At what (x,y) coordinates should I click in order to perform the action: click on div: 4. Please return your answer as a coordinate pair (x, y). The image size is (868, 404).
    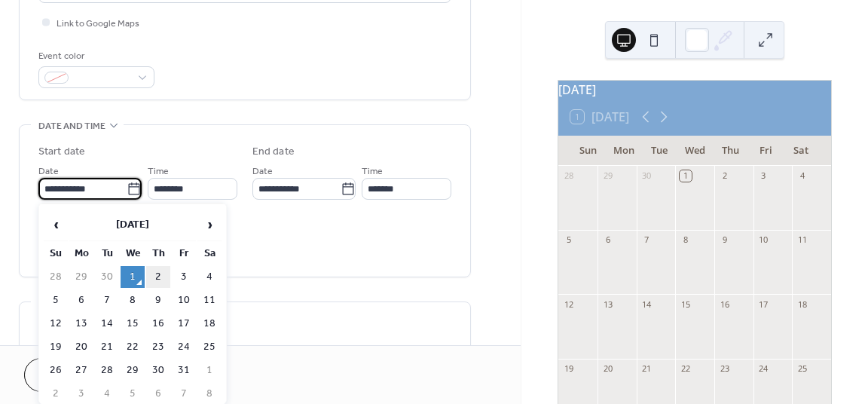
    Looking at the image, I should click on (802, 176).